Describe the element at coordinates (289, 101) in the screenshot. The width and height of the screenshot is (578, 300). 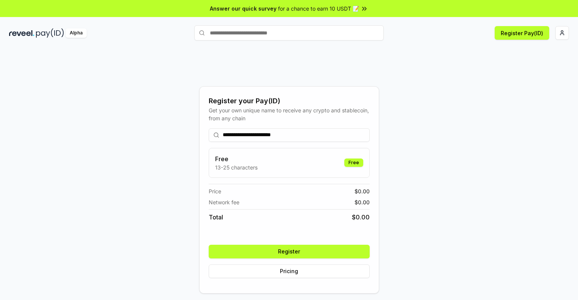
I see `div: Register your Pay(ID)` at that location.